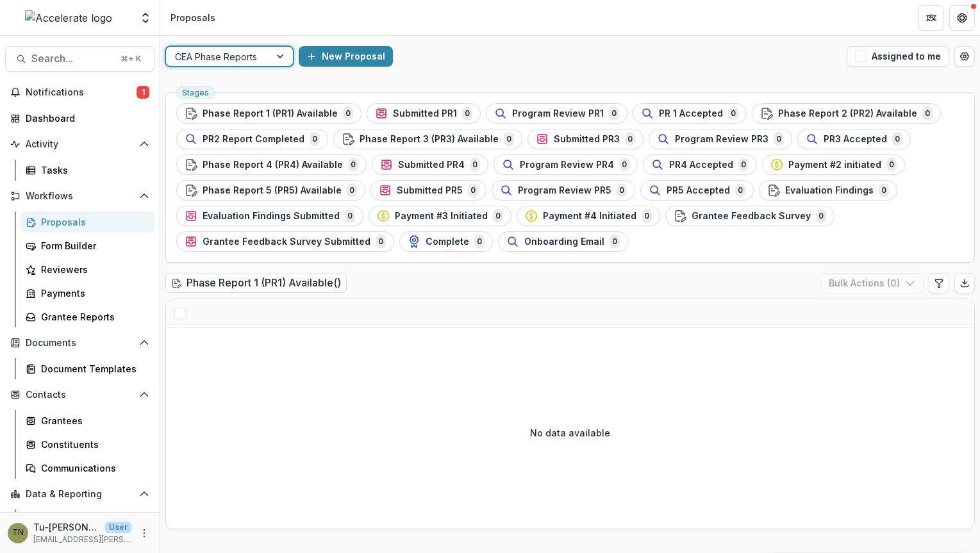 The height and width of the screenshot is (553, 980). What do you see at coordinates (72, 59) in the screenshot?
I see `span: Search...` at bounding box center [72, 59].